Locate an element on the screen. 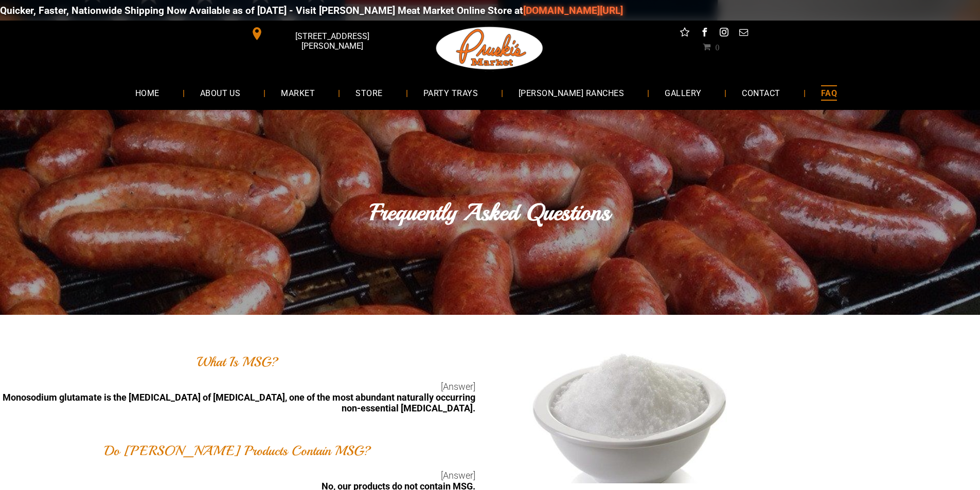 The height and width of the screenshot is (490, 980). a: MARKET is located at coordinates (298, 93).